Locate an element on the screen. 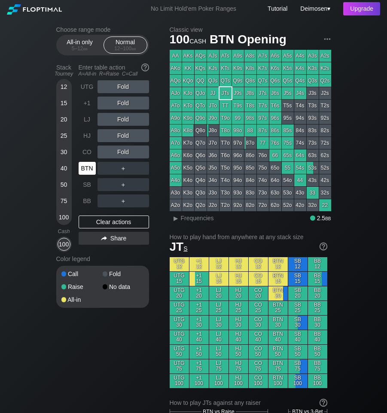  div: SB 30 is located at coordinates (298, 323).